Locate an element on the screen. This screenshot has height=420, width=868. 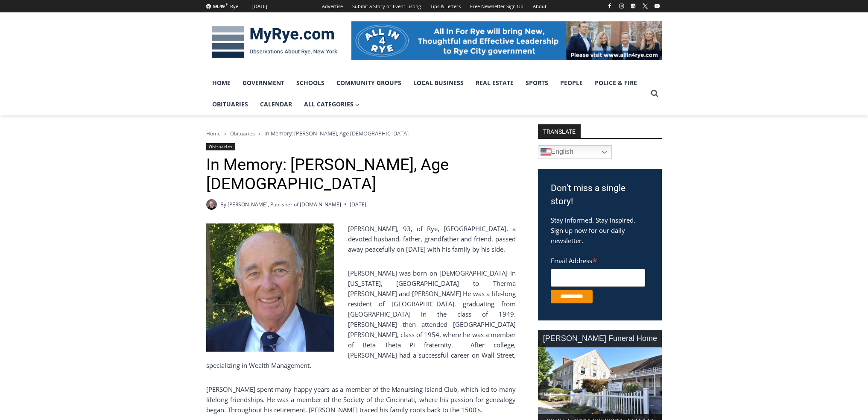
strong: TRANSLATE is located at coordinates (559, 131).